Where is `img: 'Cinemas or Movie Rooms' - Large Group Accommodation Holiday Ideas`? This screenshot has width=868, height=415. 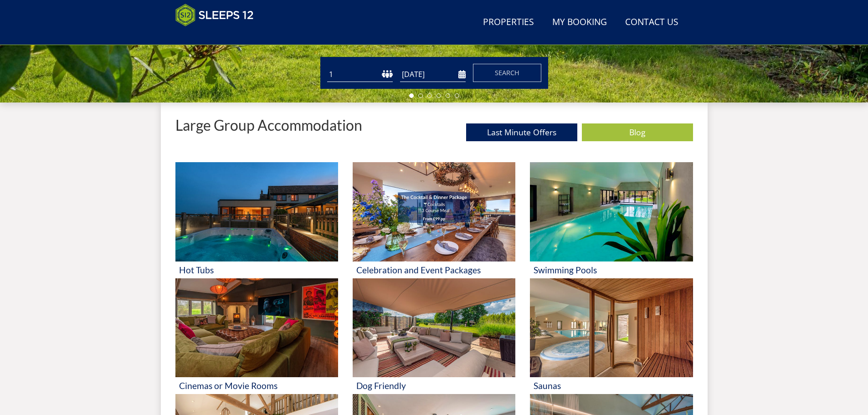 img: 'Cinemas or Movie Rooms' - Large Group Accommodation Holiday Ideas is located at coordinates (256, 328).